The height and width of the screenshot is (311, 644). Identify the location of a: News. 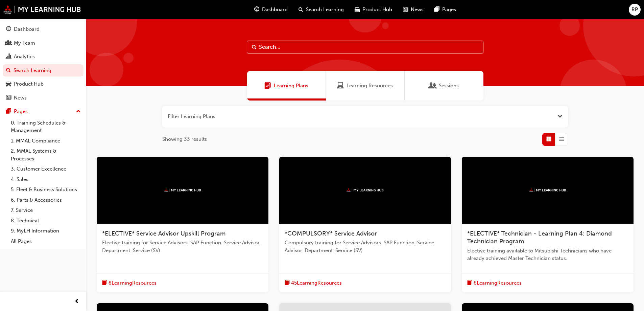
(43, 97).